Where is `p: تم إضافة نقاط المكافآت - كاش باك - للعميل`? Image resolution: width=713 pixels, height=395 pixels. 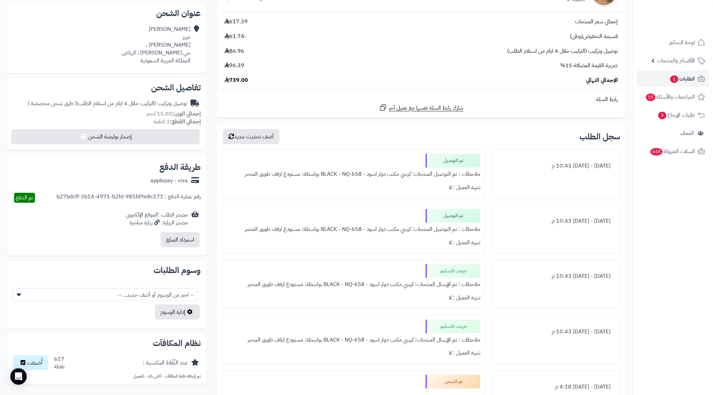 p: تم إضافة نقاط المكافآت - كاش باك - للعميل is located at coordinates (107, 376).